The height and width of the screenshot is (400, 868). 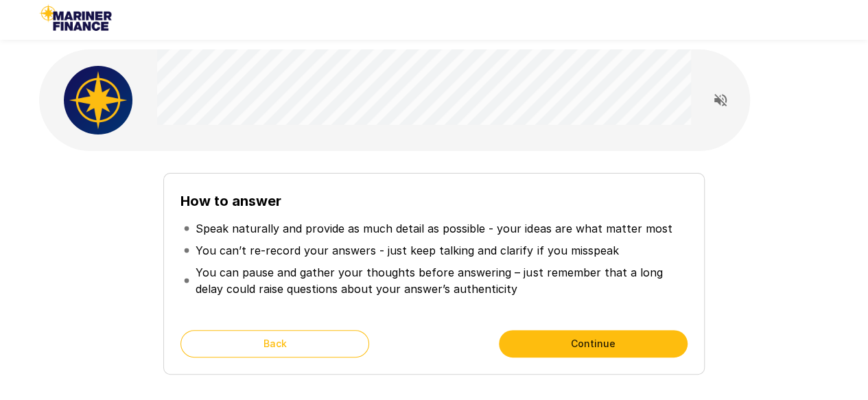 I want to click on p: Speak naturally and provide as much detail as possible - your ideas are what matter most, so click(x=434, y=228).